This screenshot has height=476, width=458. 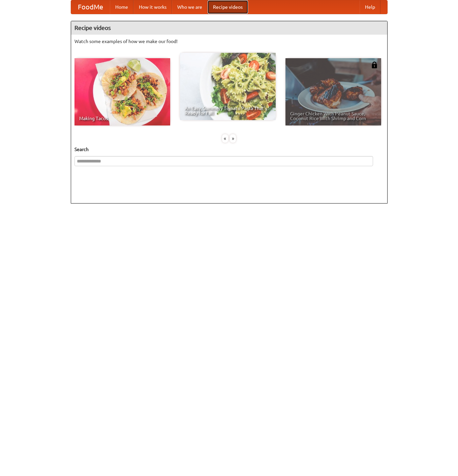 What do you see at coordinates (123, 119) in the screenshot?
I see `span: Making Tacos` at bounding box center [123, 119].